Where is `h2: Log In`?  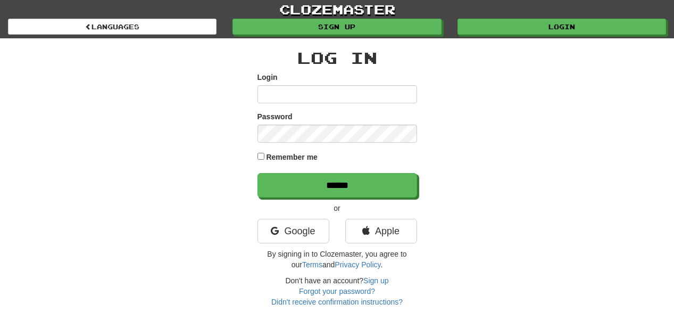
h2: Log In is located at coordinates (337, 57).